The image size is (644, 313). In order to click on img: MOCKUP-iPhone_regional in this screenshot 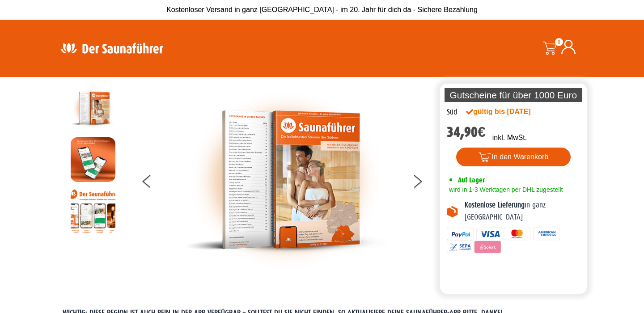, I will do `click(93, 160)`.